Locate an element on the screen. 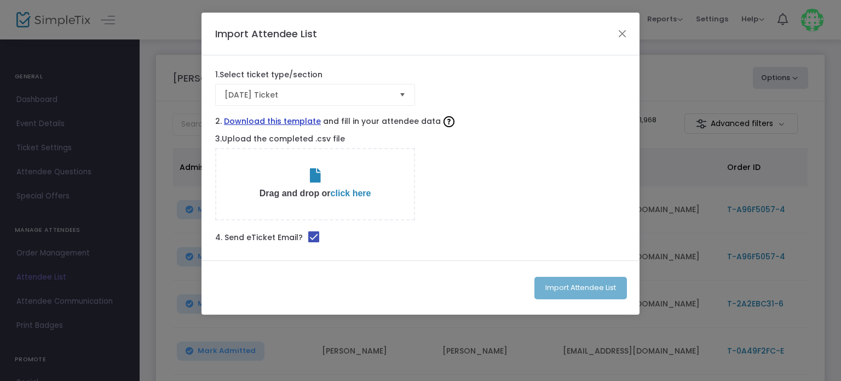  span: 1. is located at coordinates (217, 74).